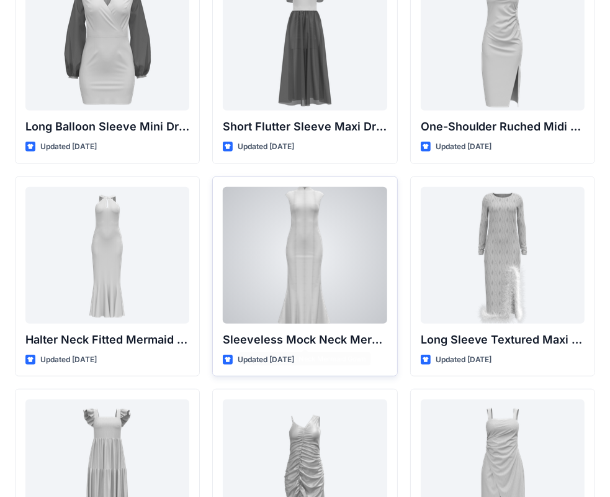  Describe the element at coordinates (107, 127) in the screenshot. I see `p: Long Balloon Sleeve Mini Dress with Wrap Bodice` at that location.